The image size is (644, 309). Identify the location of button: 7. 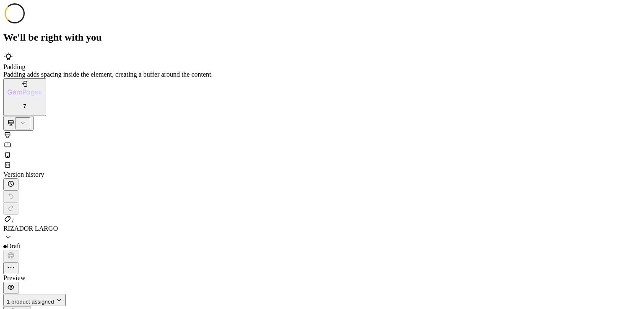
(25, 97).